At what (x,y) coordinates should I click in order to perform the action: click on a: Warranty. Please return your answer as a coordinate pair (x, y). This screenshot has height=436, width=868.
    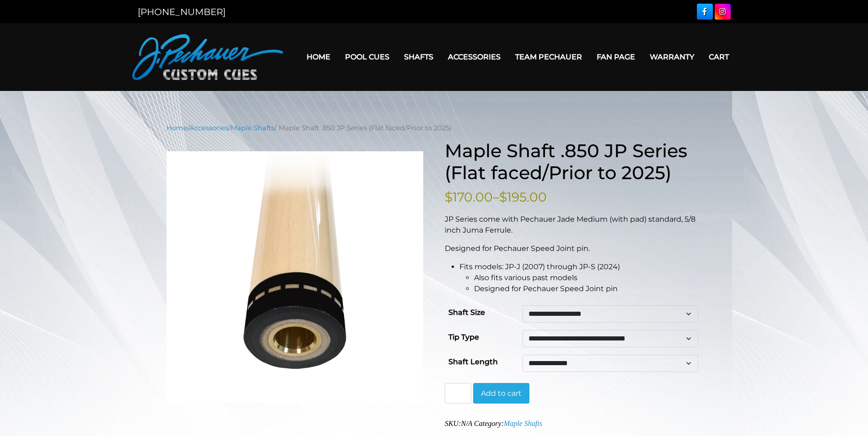
    Looking at the image, I should click on (672, 56).